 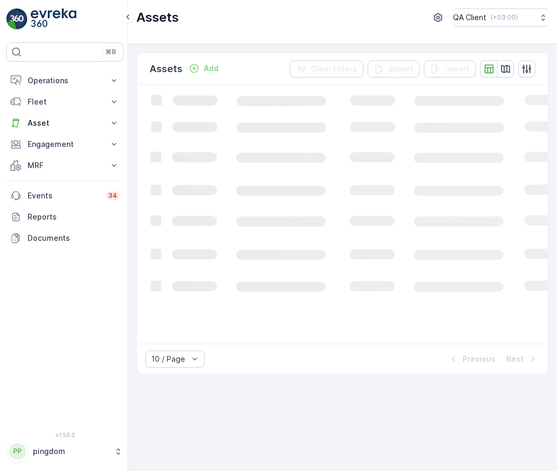 What do you see at coordinates (449, 69) in the screenshot?
I see `button: Import` at bounding box center [449, 69].